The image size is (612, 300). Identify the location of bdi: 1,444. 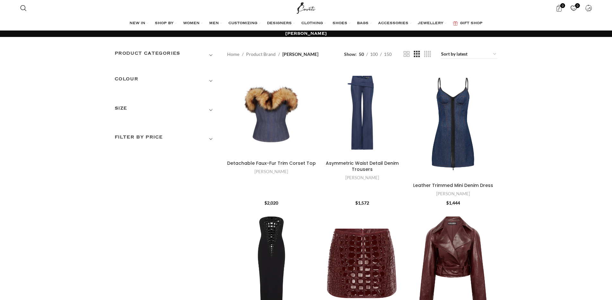
(453, 203).